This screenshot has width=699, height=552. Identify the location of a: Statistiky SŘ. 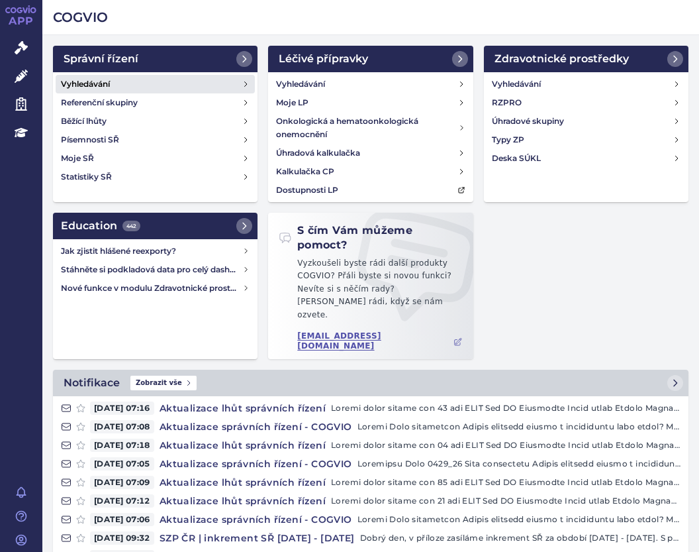
(155, 177).